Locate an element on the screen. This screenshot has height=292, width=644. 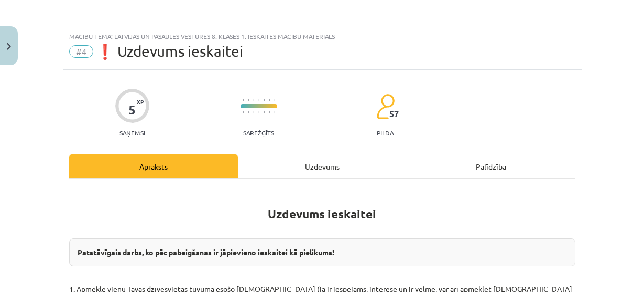
span: 57 is located at coordinates (394, 114).